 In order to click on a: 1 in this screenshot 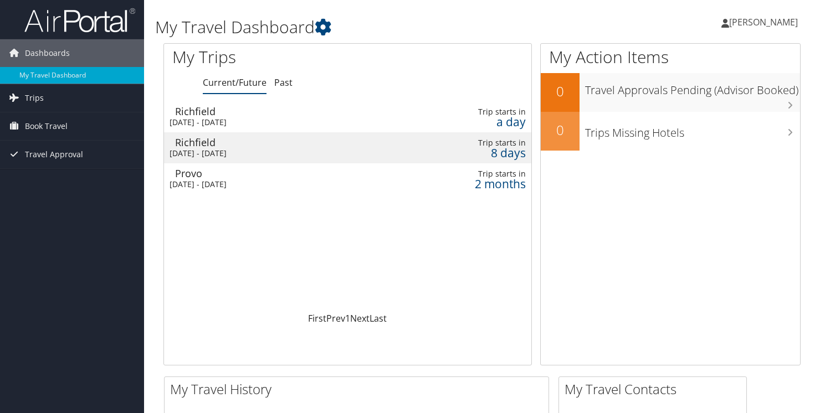, I will do `click(347, 318)`.